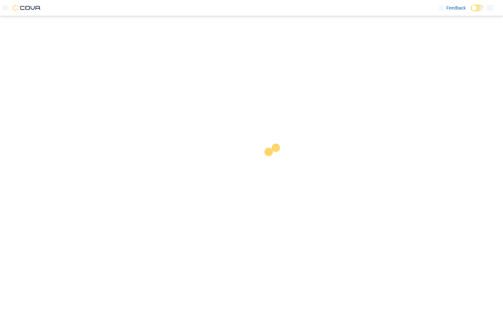  Describe the element at coordinates (27, 8) in the screenshot. I see `img: Cova` at that location.